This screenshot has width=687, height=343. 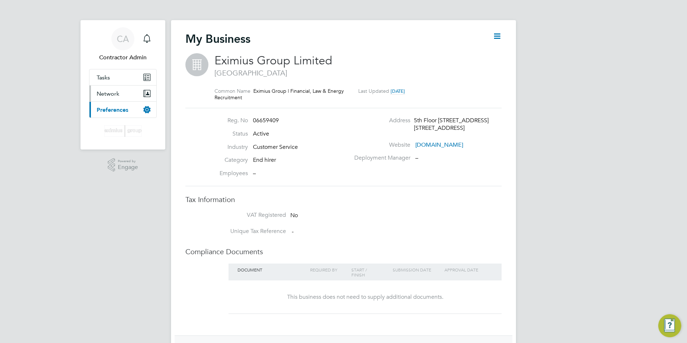 What do you see at coordinates (128, 161) in the screenshot?
I see `span: Powered by` at bounding box center [128, 161].